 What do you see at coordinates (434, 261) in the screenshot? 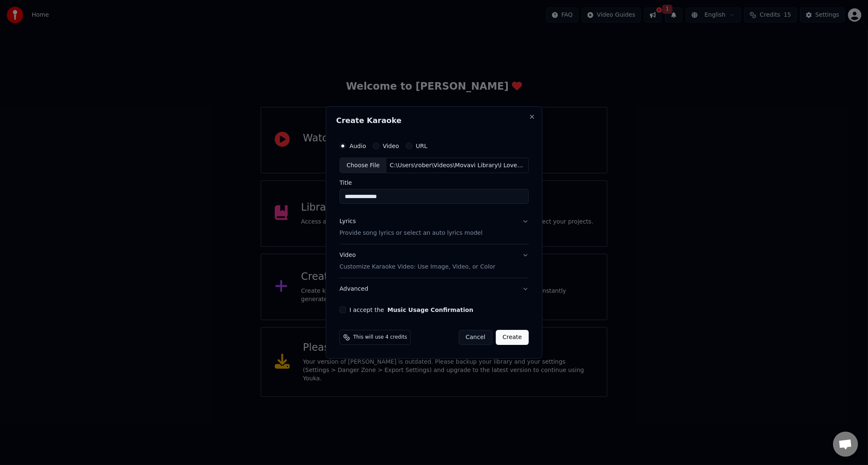
I see `button: VideoCustomize Karaoke Video: Use Image, Video, or Color` at bounding box center [434, 261].